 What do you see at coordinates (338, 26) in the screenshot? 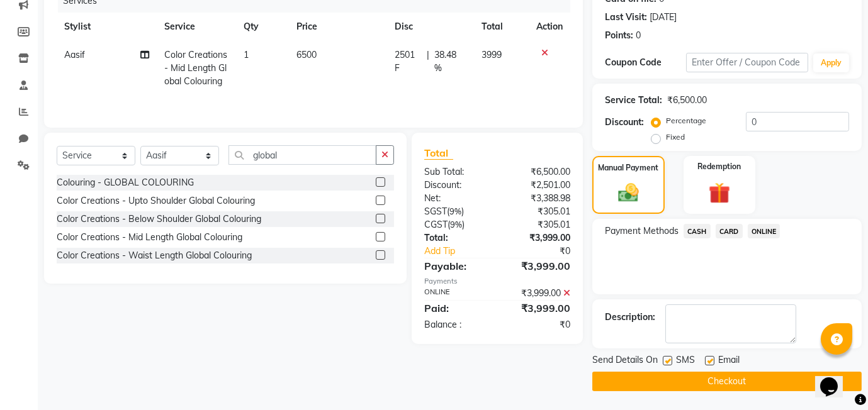
I see `th: Price` at bounding box center [338, 26].